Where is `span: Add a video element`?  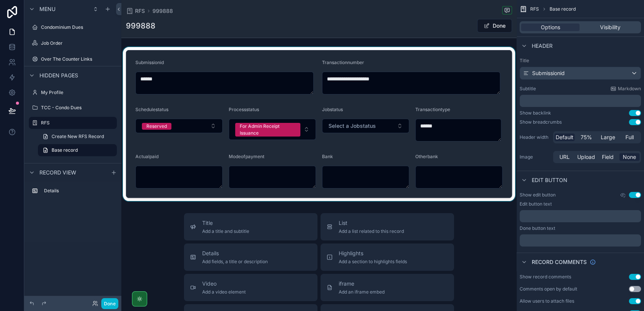
span: Add a video element is located at coordinates (224, 292).